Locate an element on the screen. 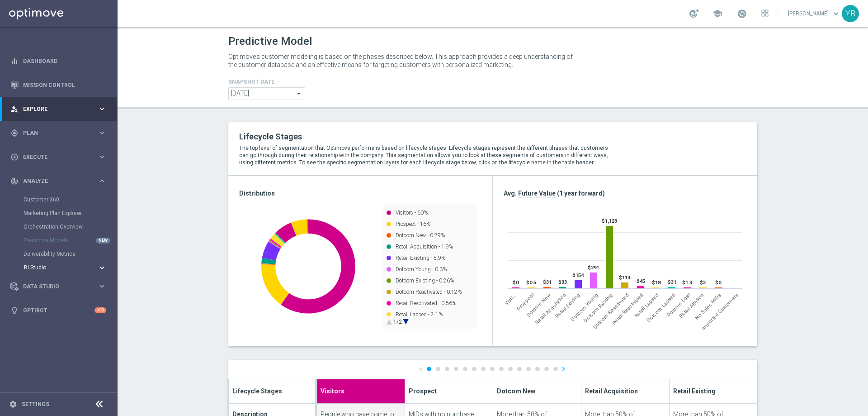 The image size is (868, 416). button: lightbulb Optibot +10 is located at coordinates (58, 310).